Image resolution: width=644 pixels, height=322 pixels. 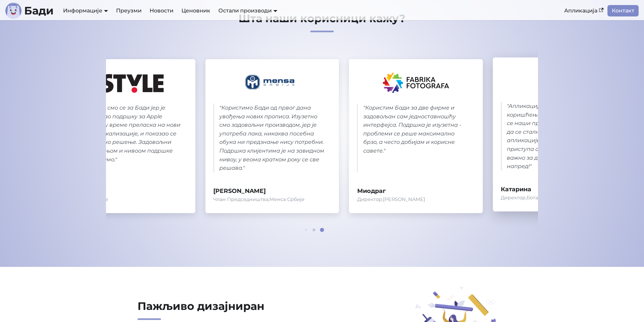 I want to click on strong: Миодраг, so click(x=416, y=190).